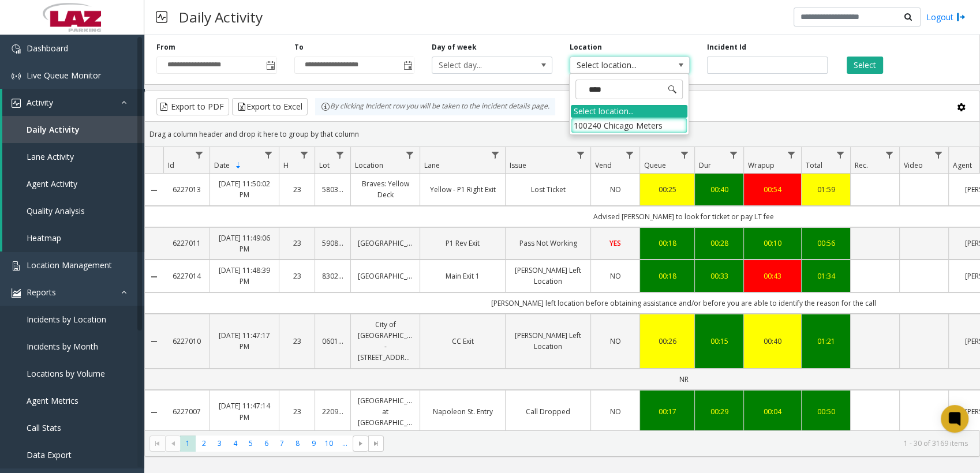 This screenshot has width=980, height=473. Describe the element at coordinates (345, 443) in the screenshot. I see `span: Page 11` at that location.